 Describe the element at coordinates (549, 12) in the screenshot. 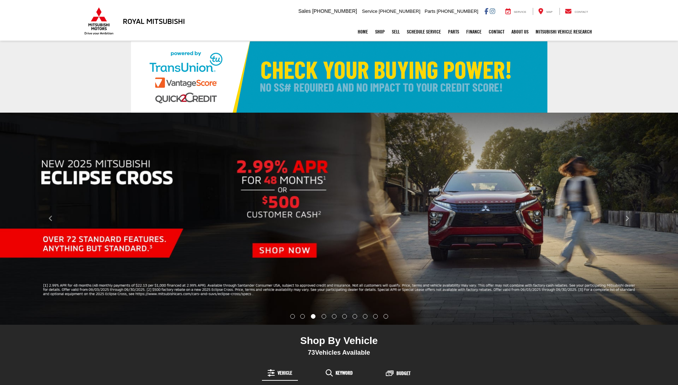

I see `span: Map` at that location.